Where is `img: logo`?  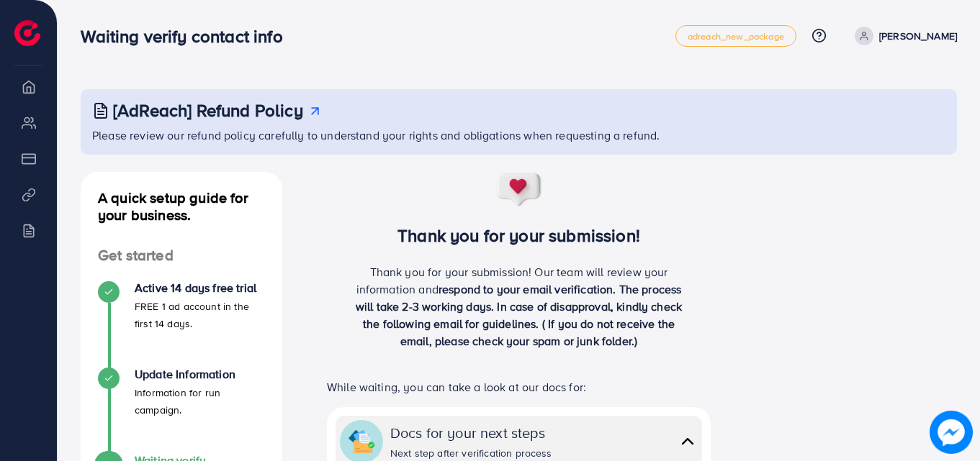
img: logo is located at coordinates (27, 33).